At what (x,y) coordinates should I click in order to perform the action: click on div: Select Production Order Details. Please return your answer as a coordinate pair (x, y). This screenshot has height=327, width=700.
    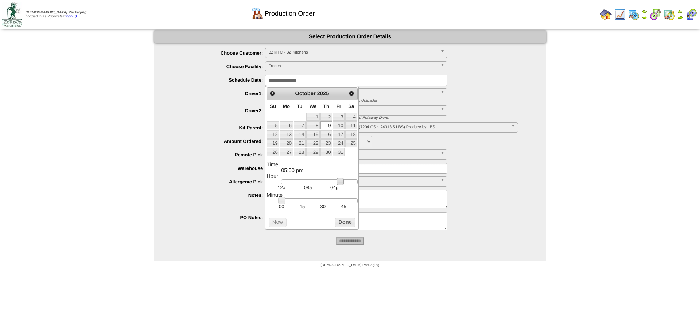
    Looking at the image, I should click on (350, 36).